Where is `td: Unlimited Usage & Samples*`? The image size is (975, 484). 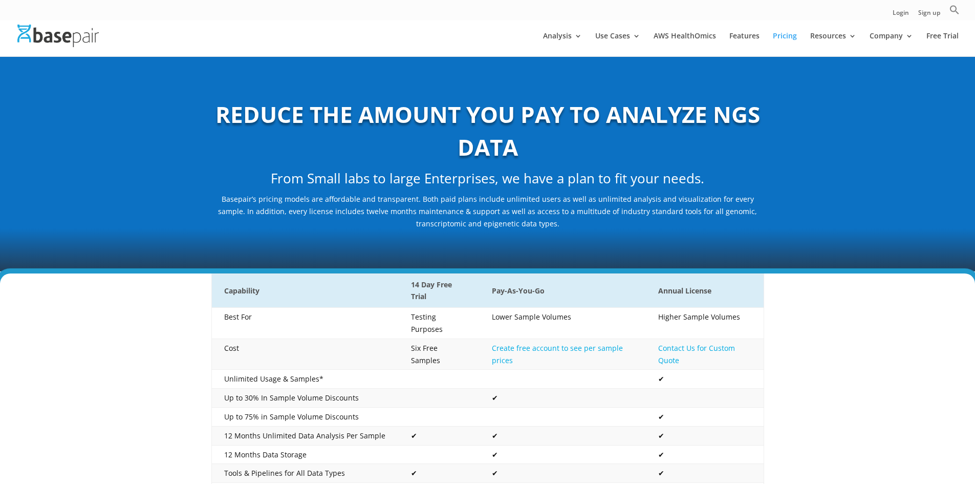
td: Unlimited Usage & Samples* is located at coordinates (305, 379).